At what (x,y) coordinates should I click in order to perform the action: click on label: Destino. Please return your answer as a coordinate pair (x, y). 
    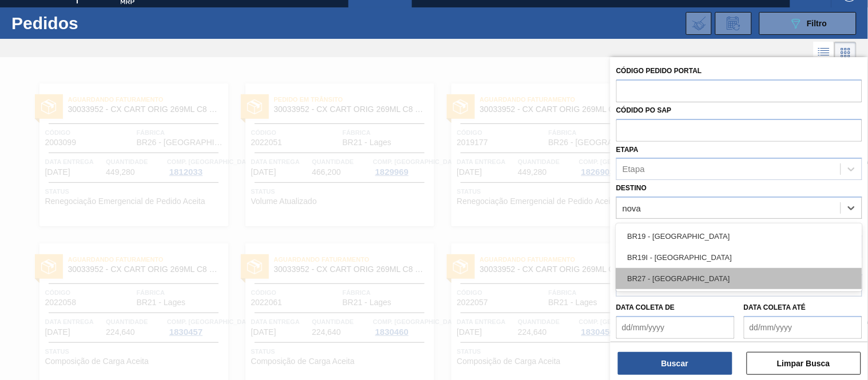
    Looking at the image, I should click on (631, 188).